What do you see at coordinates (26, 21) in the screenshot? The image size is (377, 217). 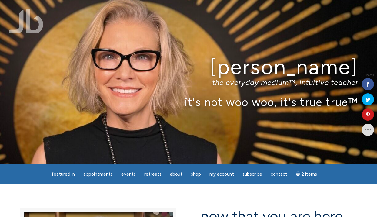 I see `img: Jamie Butler. The Everyday Medium` at bounding box center [26, 21].